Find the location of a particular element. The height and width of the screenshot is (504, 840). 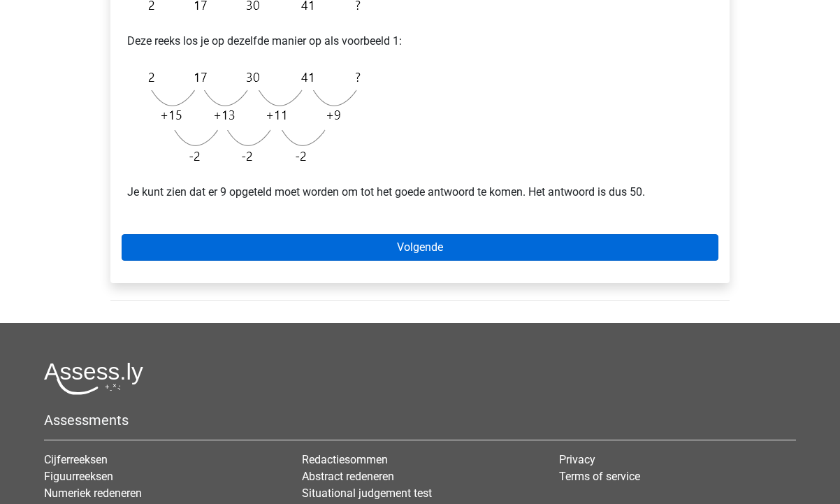

a: Volgende is located at coordinates (420, 248).